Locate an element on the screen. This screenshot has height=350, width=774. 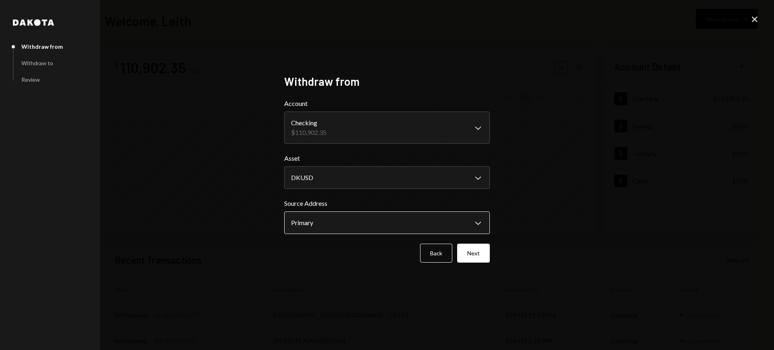
label: Source Address is located at coordinates (387, 204).